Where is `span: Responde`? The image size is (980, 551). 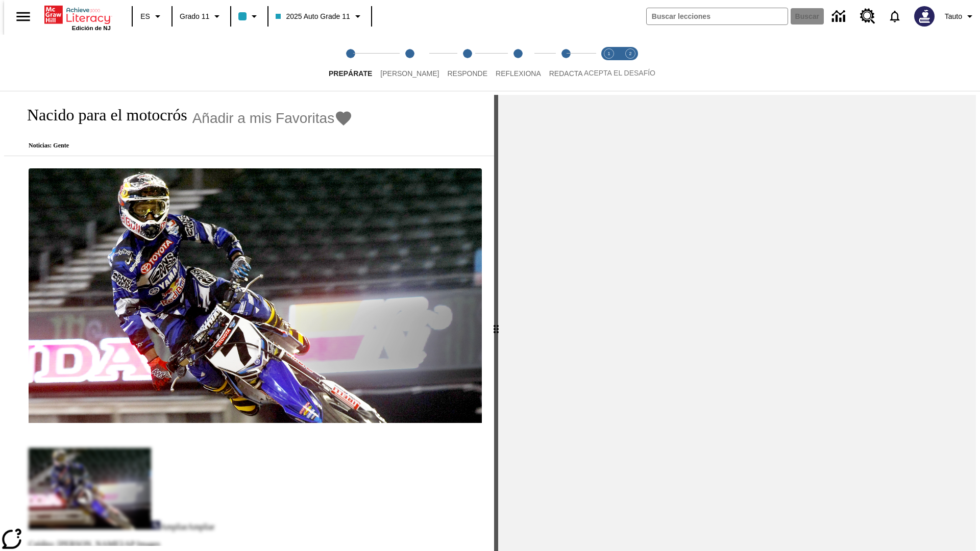 span: Responde is located at coordinates (467, 73).